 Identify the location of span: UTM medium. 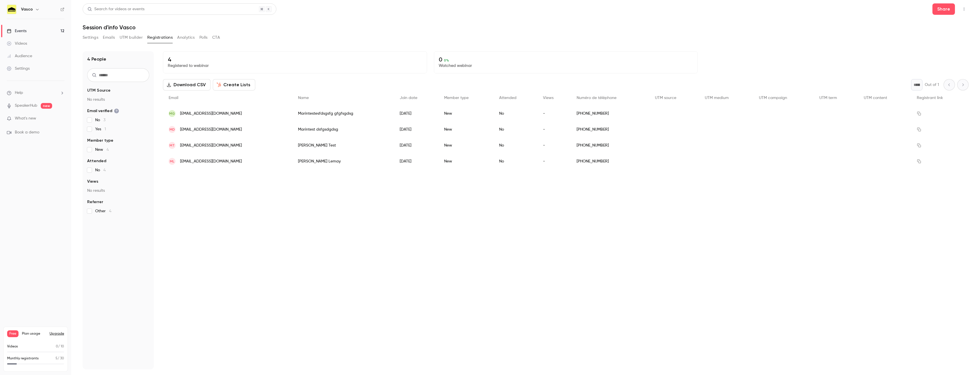
(717, 98).